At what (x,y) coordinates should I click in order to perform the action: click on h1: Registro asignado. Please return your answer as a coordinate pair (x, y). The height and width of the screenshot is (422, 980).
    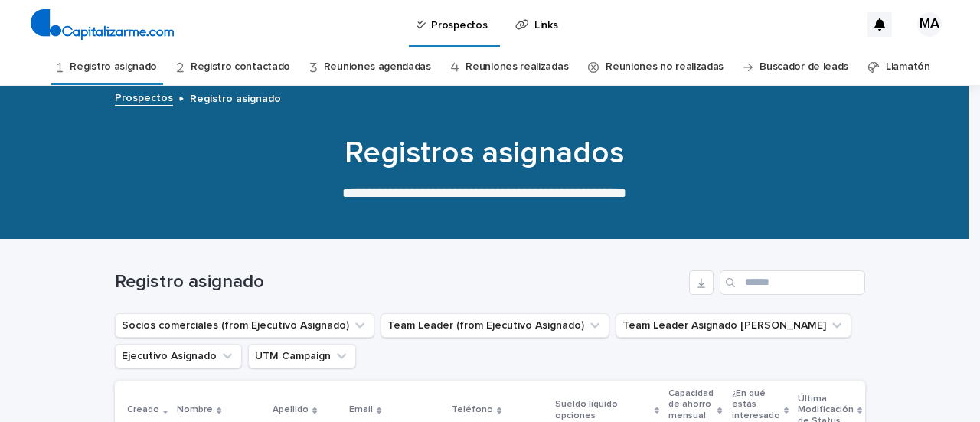
    Looking at the image, I should click on (399, 282).